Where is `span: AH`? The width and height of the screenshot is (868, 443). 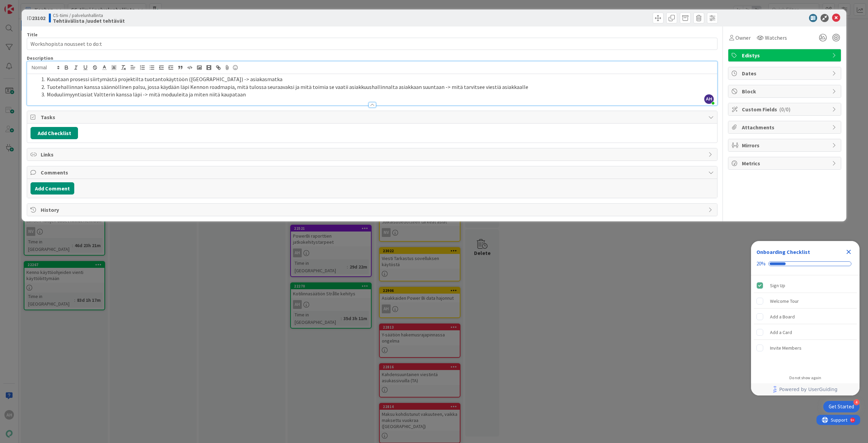 span: AH is located at coordinates (709, 99).